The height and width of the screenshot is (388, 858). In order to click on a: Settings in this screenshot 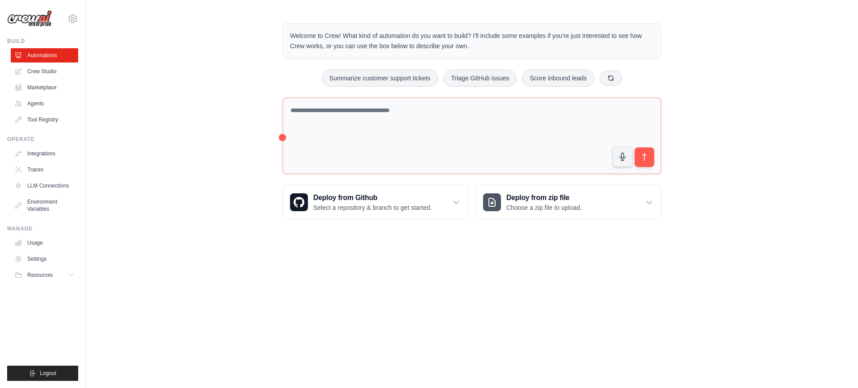, I will do `click(44, 259)`.